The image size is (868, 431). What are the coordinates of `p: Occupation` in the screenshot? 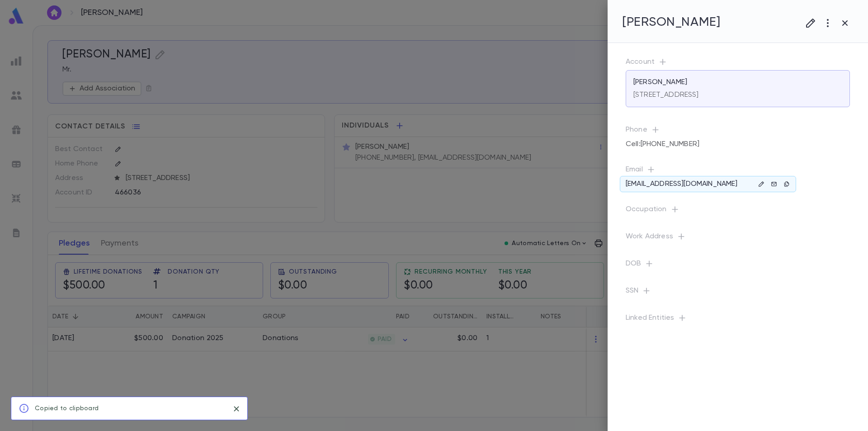 It's located at (738, 211).